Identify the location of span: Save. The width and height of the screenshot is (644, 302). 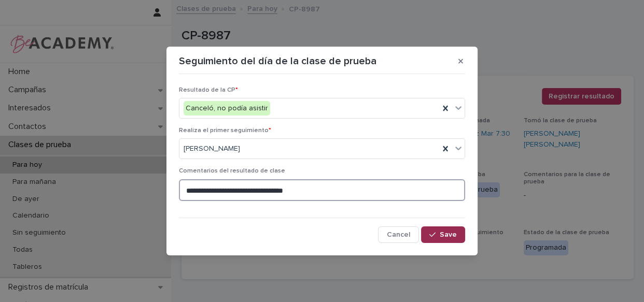
(448, 235).